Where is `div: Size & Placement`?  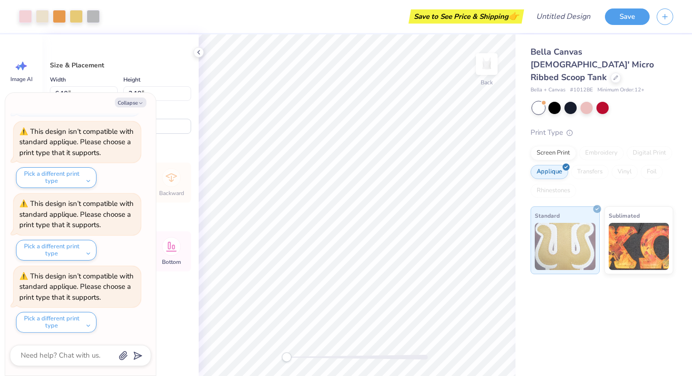
div: Size & Placement is located at coordinates (120, 65).